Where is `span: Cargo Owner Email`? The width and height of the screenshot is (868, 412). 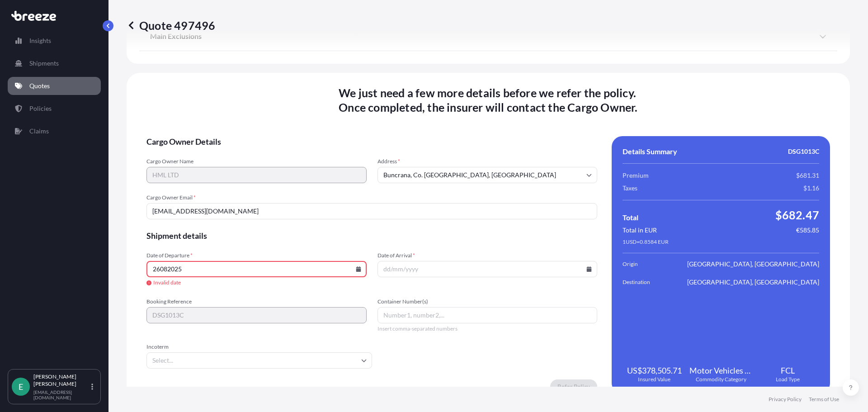 span: Cargo Owner Email is located at coordinates (372, 198).